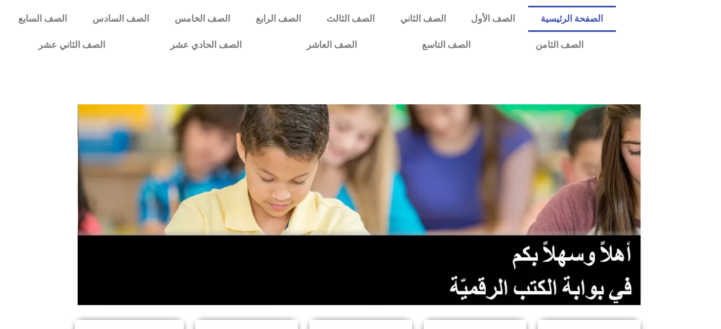 The width and height of the screenshot is (721, 329). I want to click on a: الصف الخامس, so click(203, 19).